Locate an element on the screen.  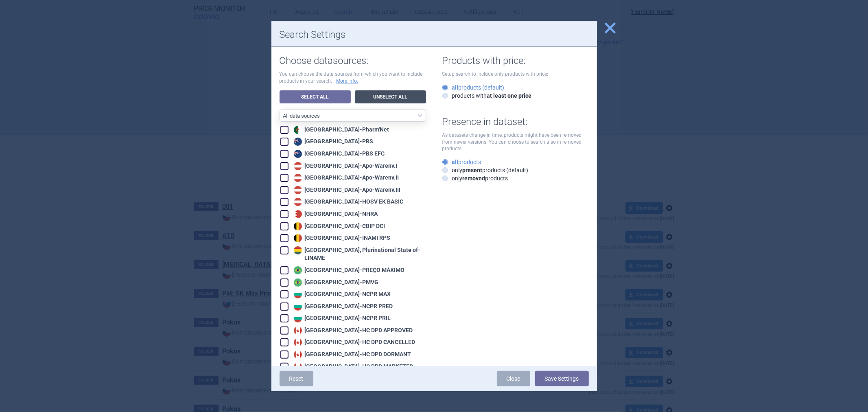
h1: Presence in dataset: is located at coordinates (516, 122).